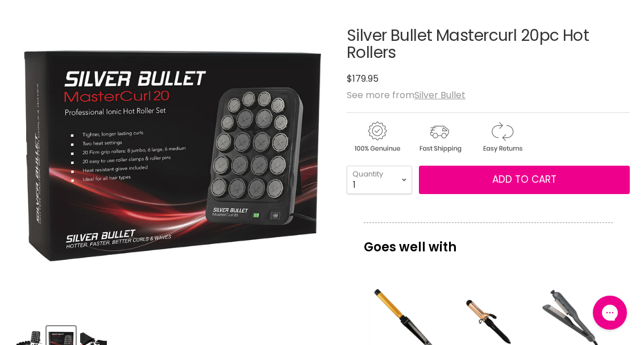 Image resolution: width=644 pixels, height=345 pixels. I want to click on u: Silver Bullet, so click(440, 95).